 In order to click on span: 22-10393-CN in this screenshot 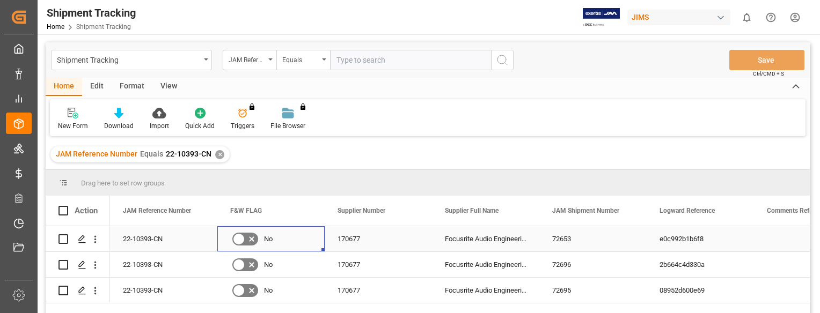, I will do `click(188, 154)`.